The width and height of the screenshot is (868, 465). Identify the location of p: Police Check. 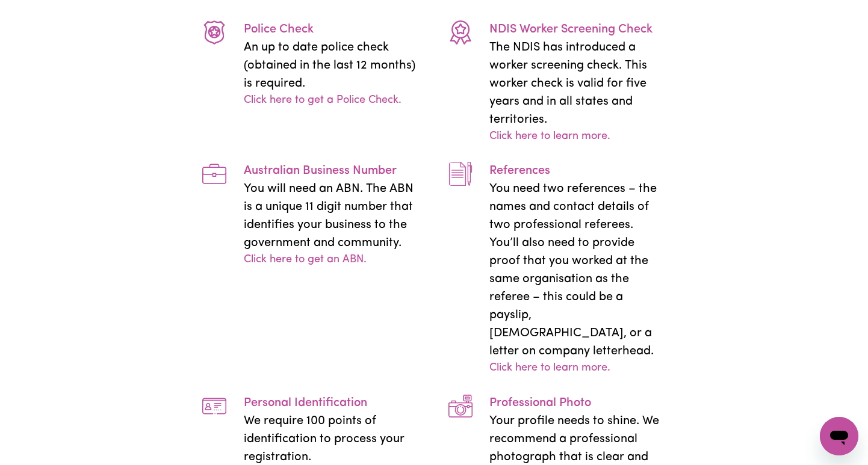
(331, 30).